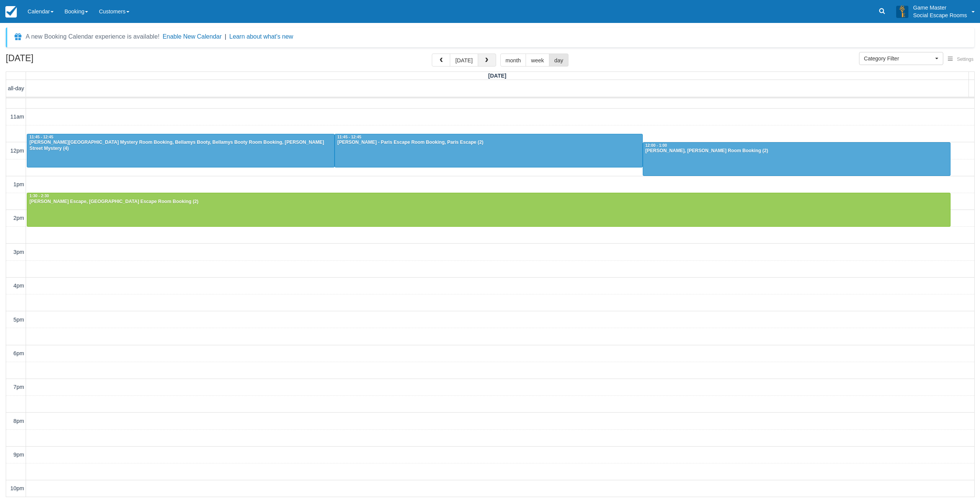  Describe the element at coordinates (940, 8) in the screenshot. I see `p: Game Master` at that location.